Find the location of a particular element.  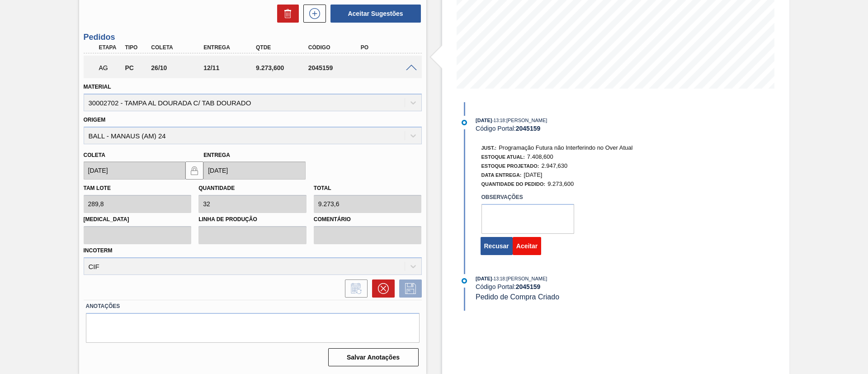

img: locked is located at coordinates (195, 171).